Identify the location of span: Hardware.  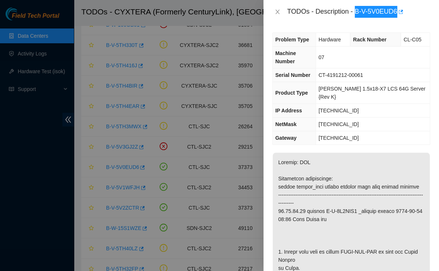
(330, 40).